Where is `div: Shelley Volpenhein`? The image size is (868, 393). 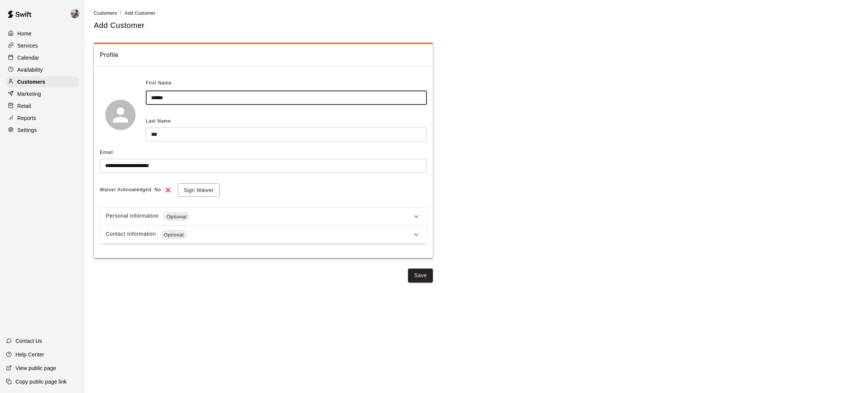 div: Shelley Volpenhein is located at coordinates (77, 13).